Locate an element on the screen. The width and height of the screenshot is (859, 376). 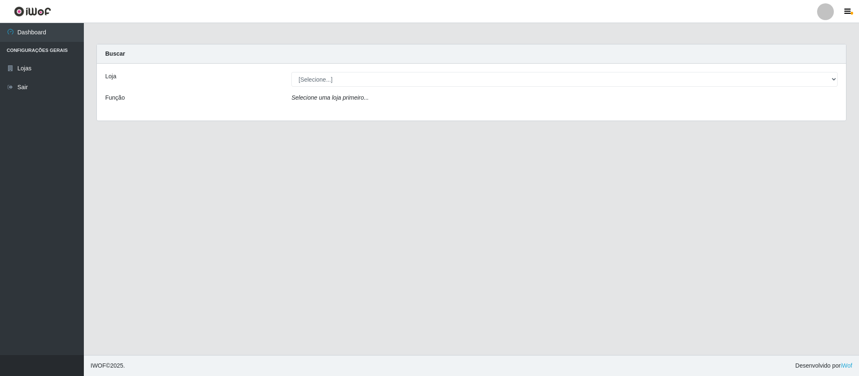
span: IWOF is located at coordinates (98, 366).